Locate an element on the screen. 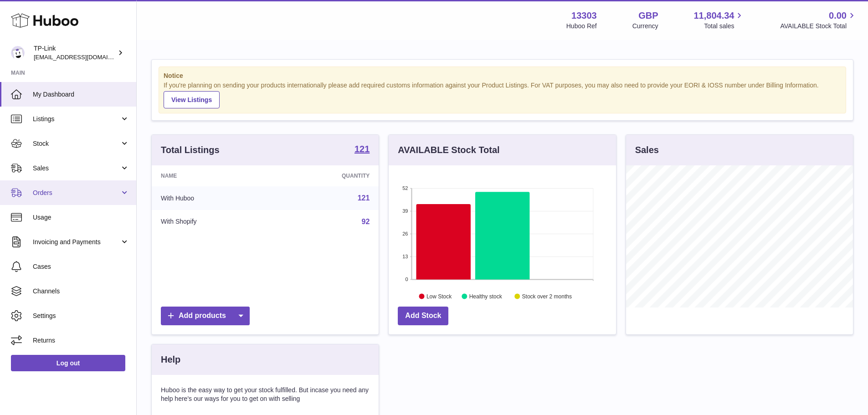  img: internalAdmin-13303@internal.huboo.com is located at coordinates (18, 53).